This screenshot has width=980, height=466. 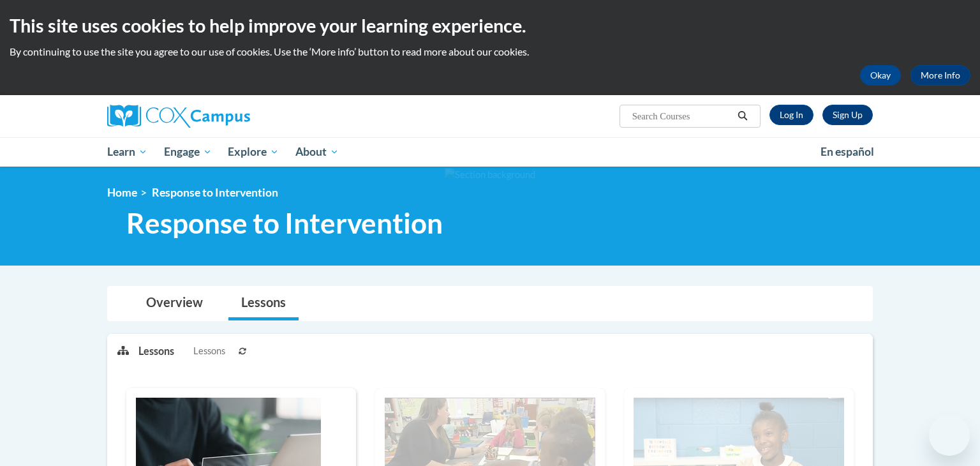 What do you see at coordinates (263, 303) in the screenshot?
I see `a: Lessons` at bounding box center [263, 303].